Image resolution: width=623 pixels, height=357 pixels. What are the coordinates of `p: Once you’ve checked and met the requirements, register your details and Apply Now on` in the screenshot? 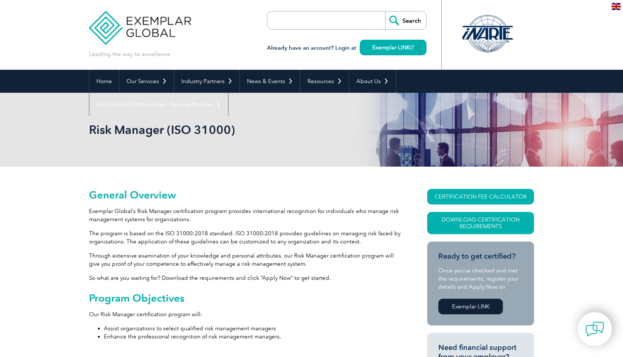 It's located at (480, 278).